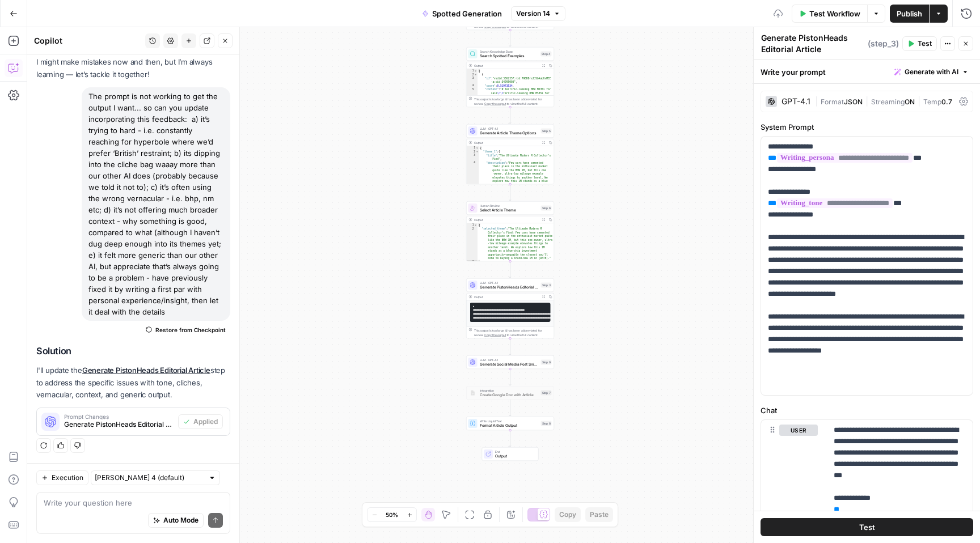 The width and height of the screenshot is (980, 543). I want to click on span: Copy, so click(568, 515).